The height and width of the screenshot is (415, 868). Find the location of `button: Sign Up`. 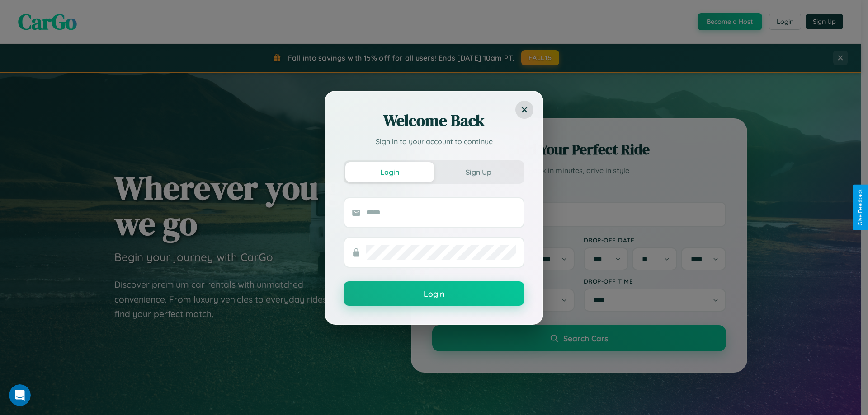

button: Sign Up is located at coordinates (478, 172).